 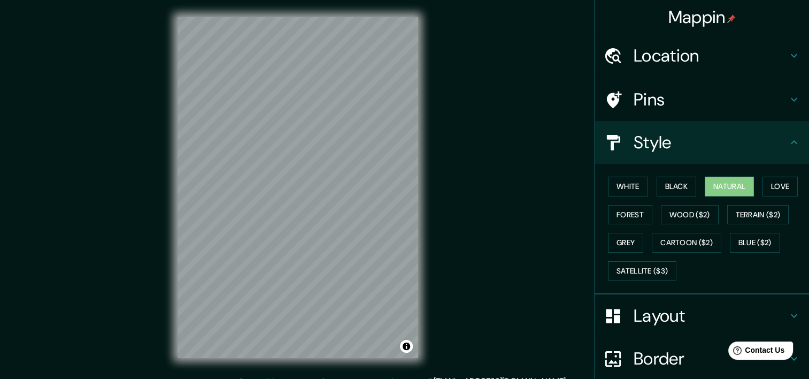 I want to click on h4: Style, so click(x=711, y=142).